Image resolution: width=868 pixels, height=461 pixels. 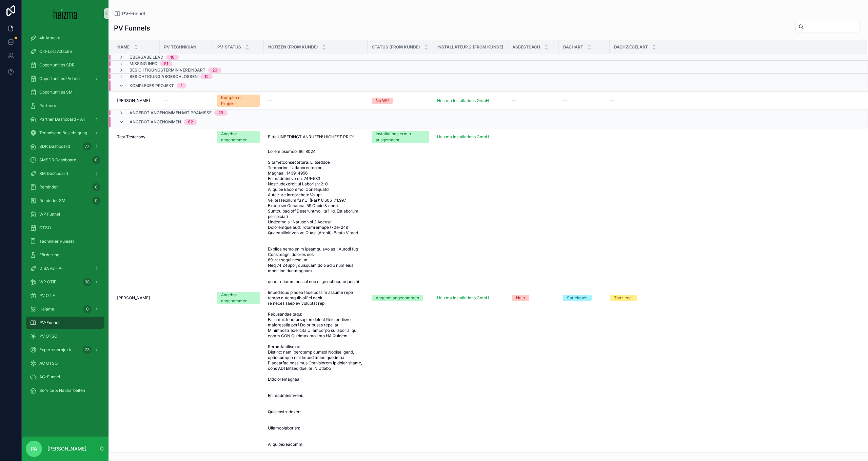 What do you see at coordinates (48, 283) in the screenshot?
I see `span: WP OTIF` at bounding box center [48, 283].